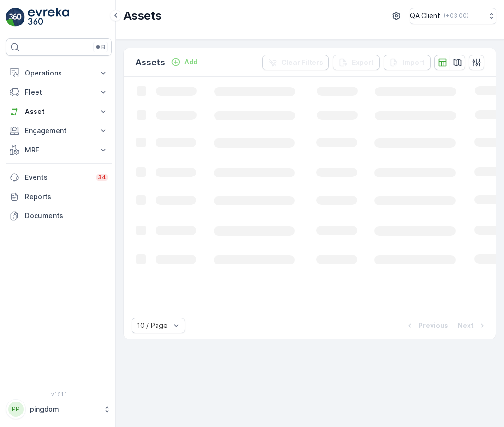 This screenshot has height=427, width=504. Describe the element at coordinates (295, 63) in the screenshot. I see `button: Clear Filters` at that location.